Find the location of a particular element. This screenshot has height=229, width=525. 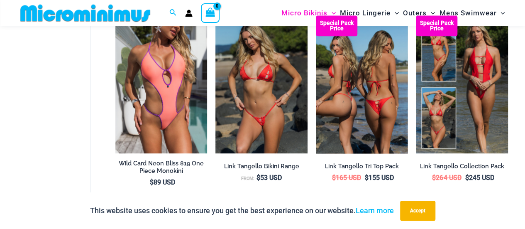

nav: Site Navigation is located at coordinates (393, 13).